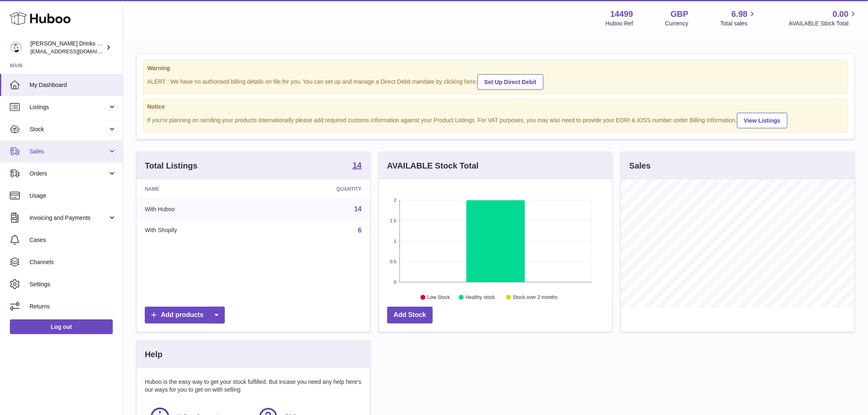  What do you see at coordinates (73, 196) in the screenshot?
I see `span: Usage` at bounding box center [73, 196].